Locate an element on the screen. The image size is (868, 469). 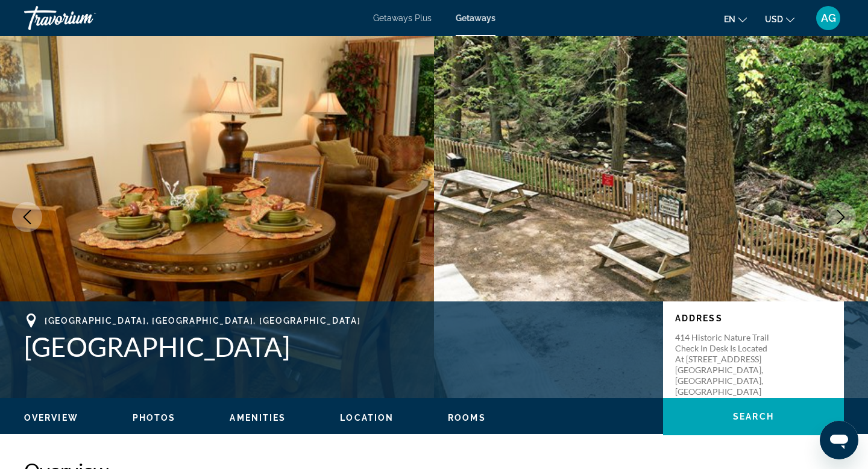
p: Address is located at coordinates (753, 318).